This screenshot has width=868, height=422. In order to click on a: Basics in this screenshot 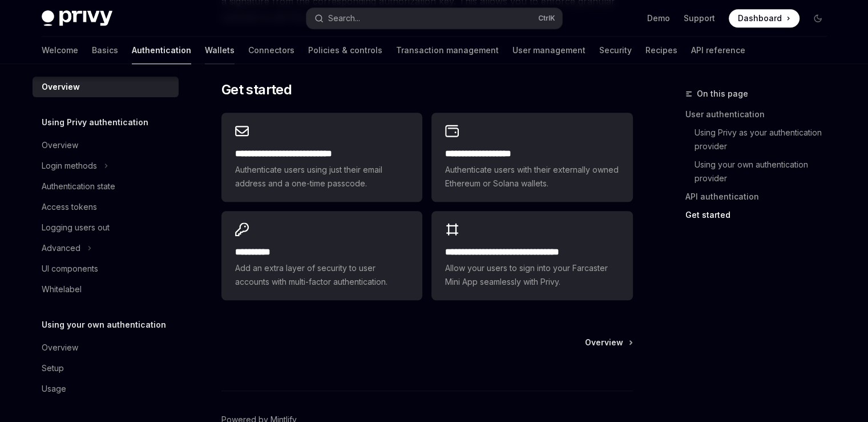, I will do `click(105, 50)`.